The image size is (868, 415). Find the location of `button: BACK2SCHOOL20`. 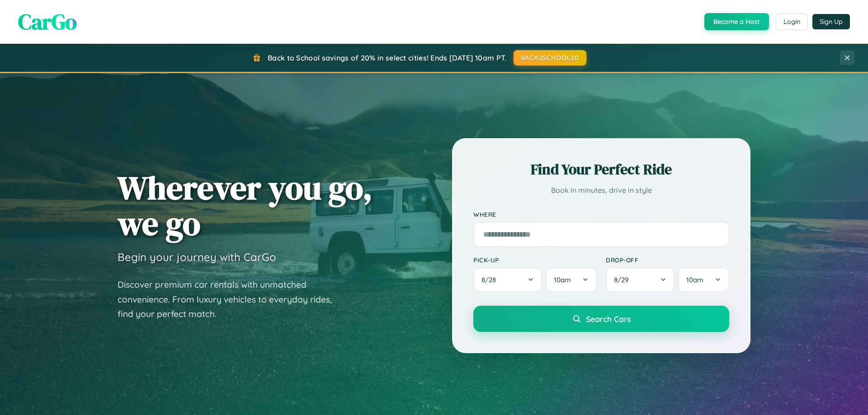

button: BACK2SCHOOL20 is located at coordinates (550, 58).